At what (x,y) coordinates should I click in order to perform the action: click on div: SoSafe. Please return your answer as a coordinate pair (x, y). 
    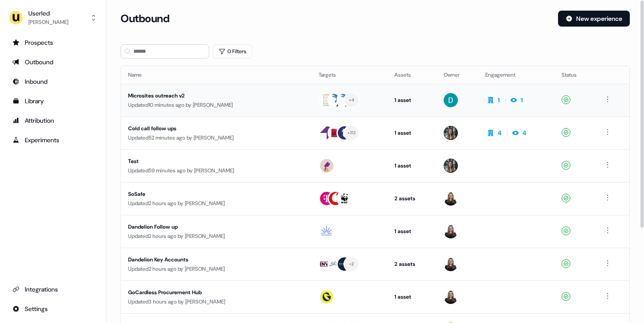
    Looking at the image, I should click on (208, 194).